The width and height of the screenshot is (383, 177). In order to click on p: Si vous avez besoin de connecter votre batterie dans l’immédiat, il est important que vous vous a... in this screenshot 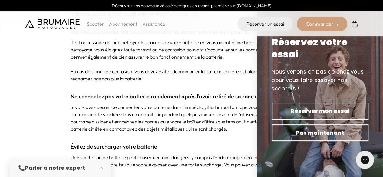, I will do `click(191, 118)`.